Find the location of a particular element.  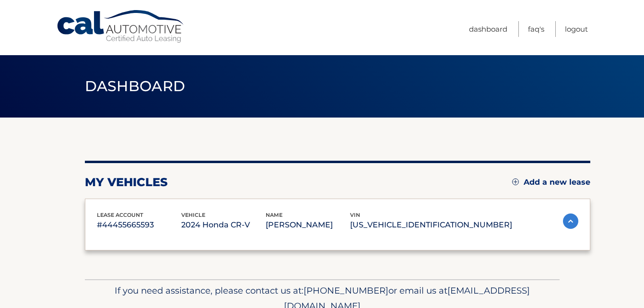

span: lease account is located at coordinates (120, 215).